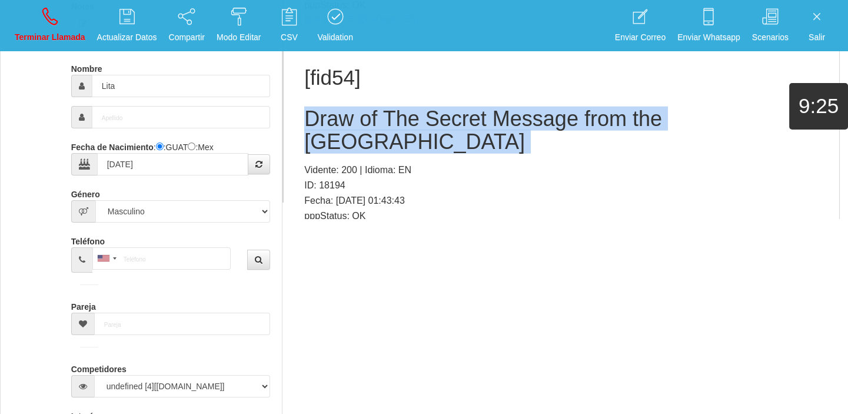 Image resolution: width=848 pixels, height=414 pixels. Describe the element at coordinates (171, 156) in the screenshot. I see `div: : :GUAT :Mex` at that location.